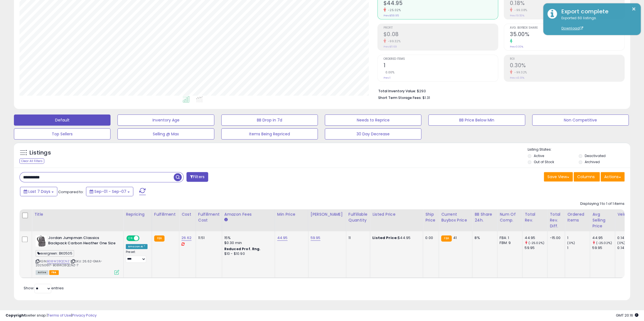 Image resolution: width=644 pixels, height=321 pixels. What do you see at coordinates (613, 177) in the screenshot?
I see `button: Actions` at bounding box center [613, 177].